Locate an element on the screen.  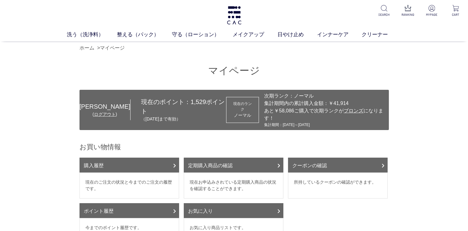
a: ログアウト is located at coordinates (105, 114).